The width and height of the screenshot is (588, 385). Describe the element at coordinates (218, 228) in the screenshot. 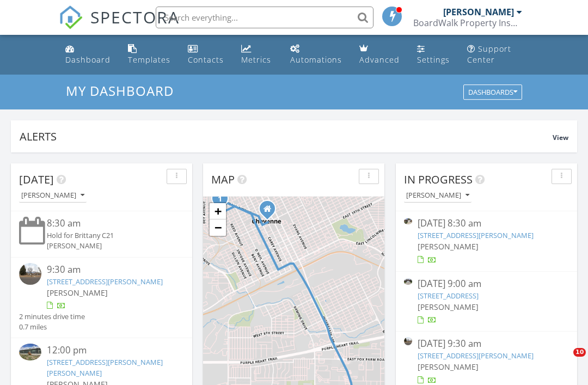

I see `a: Zoom out` at that location.